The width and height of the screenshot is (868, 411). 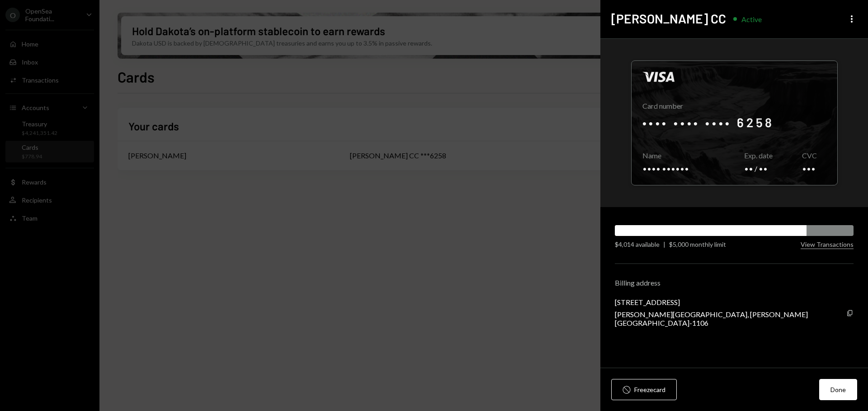 I want to click on div: Freeze card, so click(x=649, y=389).